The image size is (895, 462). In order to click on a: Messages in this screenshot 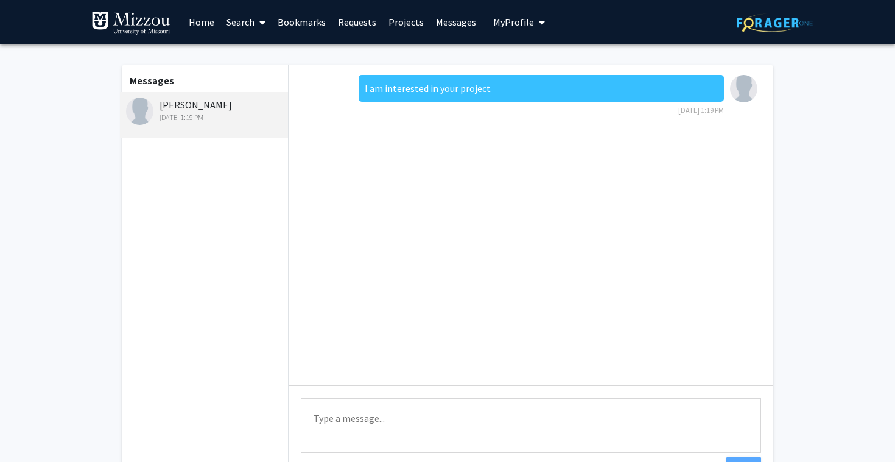, I will do `click(456, 22)`.